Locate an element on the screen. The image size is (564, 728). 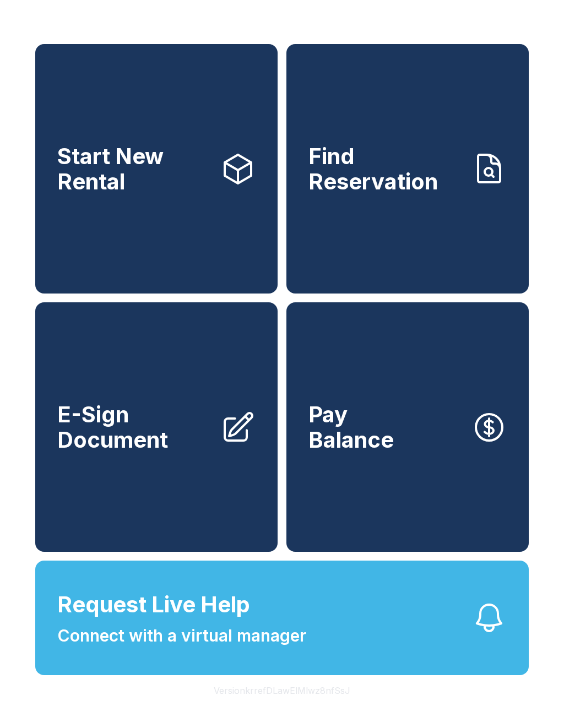
span: E-Sign Document is located at coordinates (134, 427).